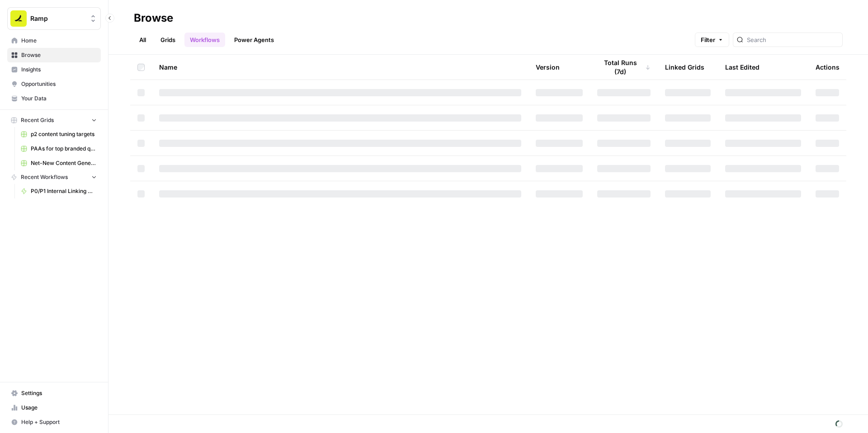 The height and width of the screenshot is (433, 868). What do you see at coordinates (37, 120) in the screenshot?
I see `span: Recent Grids` at bounding box center [37, 120].